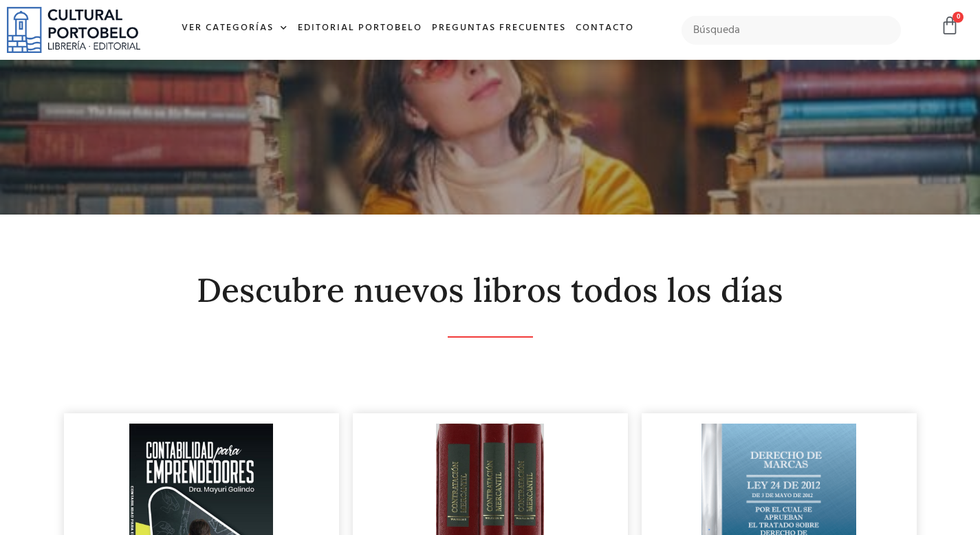  What do you see at coordinates (949, 26) in the screenshot?
I see `a: 0` at bounding box center [949, 26].